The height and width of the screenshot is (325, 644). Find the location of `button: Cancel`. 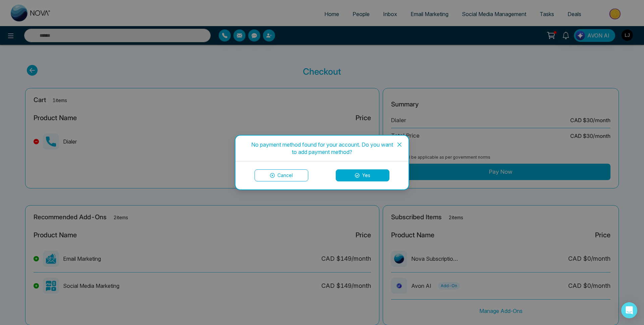

button: Cancel is located at coordinates (281, 176).